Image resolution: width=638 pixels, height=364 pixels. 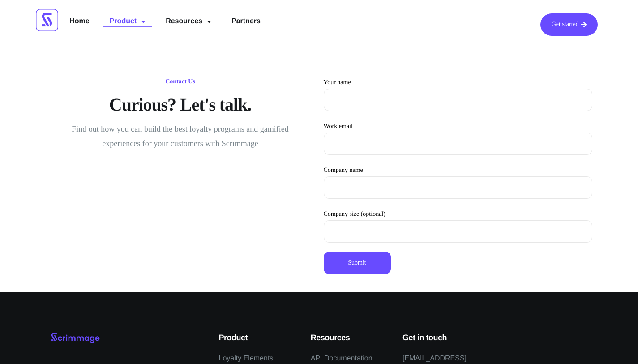 What do you see at coordinates (165, 22) in the screenshot?
I see `nav: Menu` at bounding box center [165, 22].